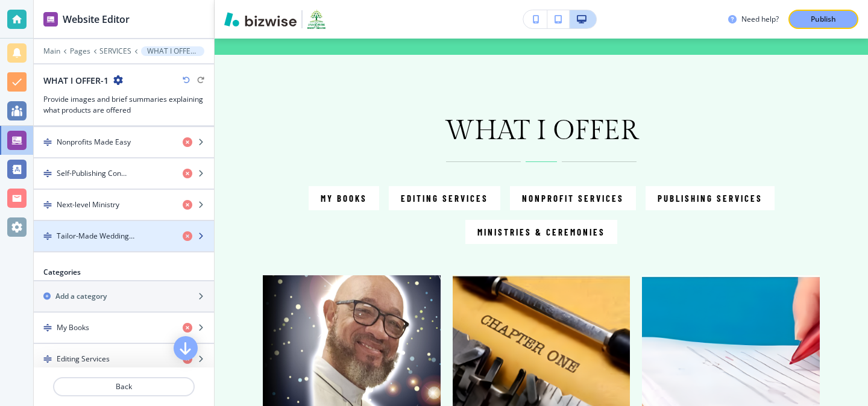  Describe the element at coordinates (124, 174) in the screenshot. I see `button: DragSelf-Publishing Con…` at that location.